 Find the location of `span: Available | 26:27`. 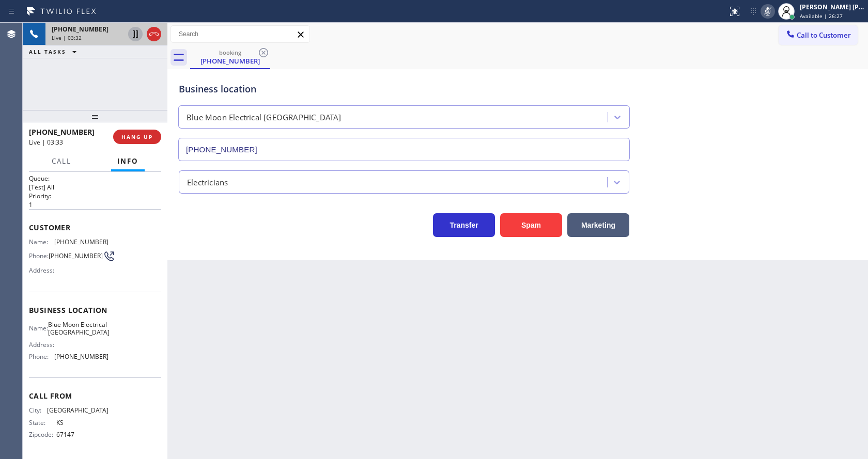

span: Available | 26:27 is located at coordinates (821, 16).